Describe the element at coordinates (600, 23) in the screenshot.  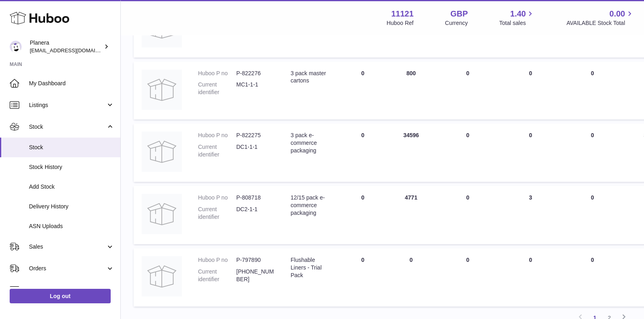
I see `span: AVAILABLE Stock Total` at that location.